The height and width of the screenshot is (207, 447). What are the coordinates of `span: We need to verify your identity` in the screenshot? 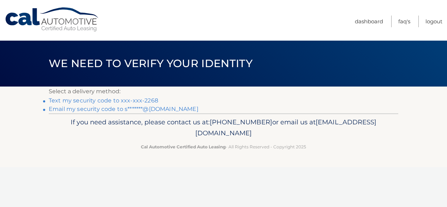 It's located at (150, 63).